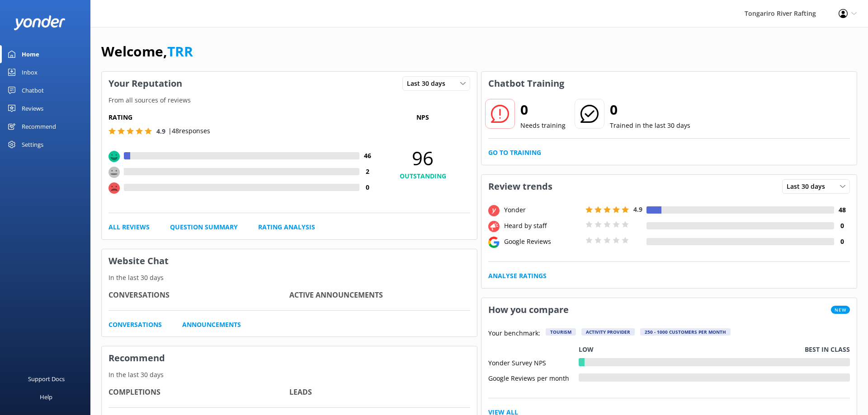  Describe the element at coordinates (145, 84) in the screenshot. I see `h3: Your Reputation` at that location.